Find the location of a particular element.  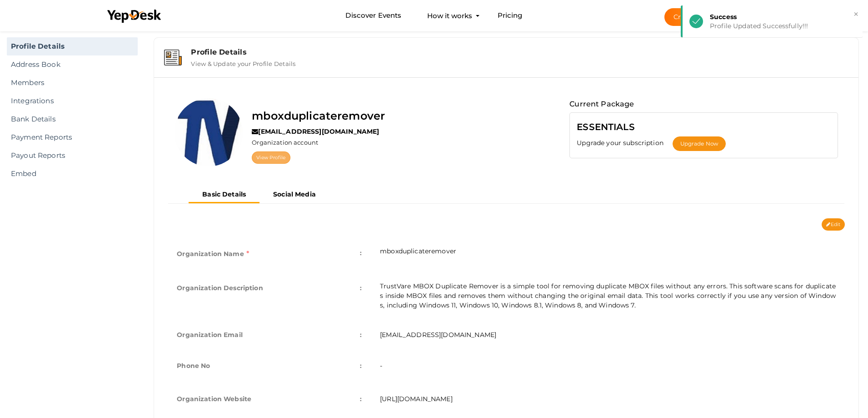

td: Organization Website is located at coordinates (269, 399).